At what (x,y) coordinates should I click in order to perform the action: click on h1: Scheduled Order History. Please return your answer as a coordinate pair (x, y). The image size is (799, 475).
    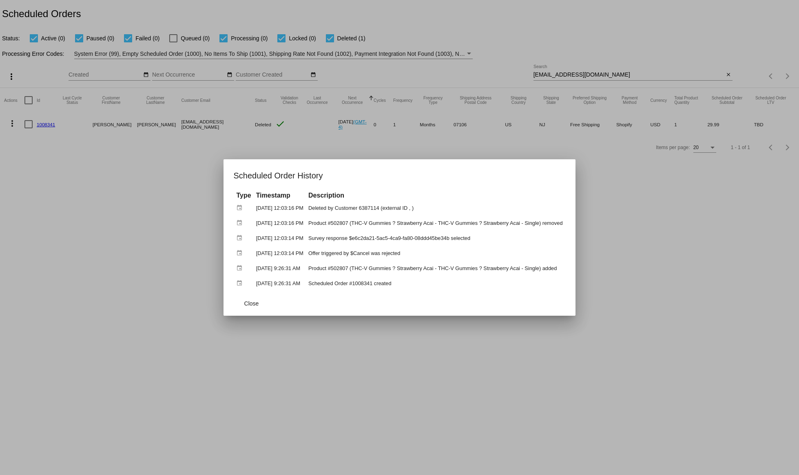
    Looking at the image, I should click on (399, 176).